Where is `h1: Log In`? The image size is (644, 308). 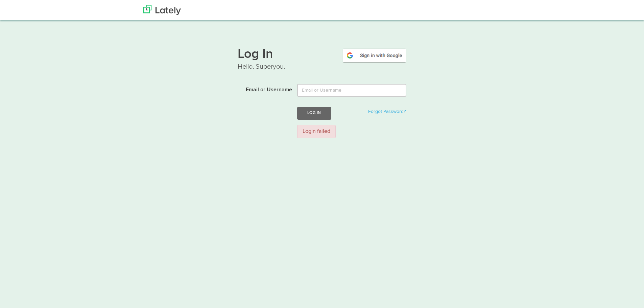 h1: Log In is located at coordinates (322, 54).